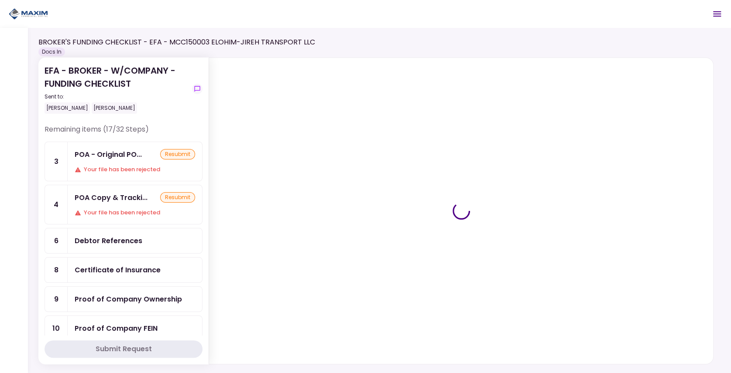 The width and height of the screenshot is (731, 373). Describe the element at coordinates (123, 270) in the screenshot. I see `a: 8Certificate of Insurance` at that location.